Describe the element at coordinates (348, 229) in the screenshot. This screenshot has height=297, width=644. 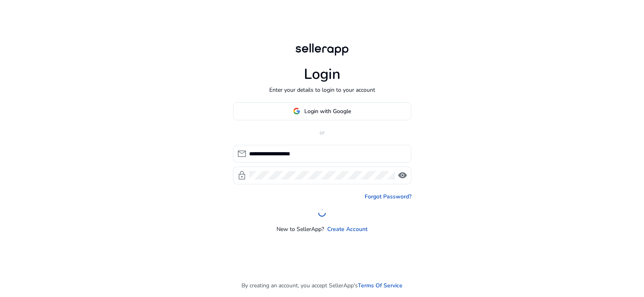
I see `a: Create Account` at that location.